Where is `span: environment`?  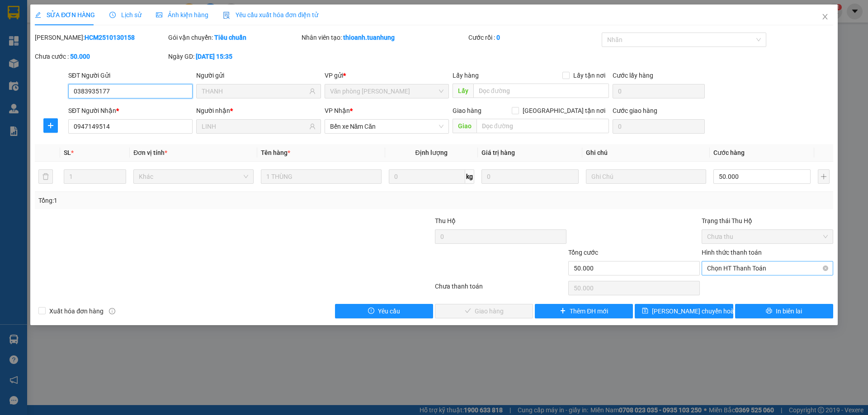 span: environment is located at coordinates (56, 25).